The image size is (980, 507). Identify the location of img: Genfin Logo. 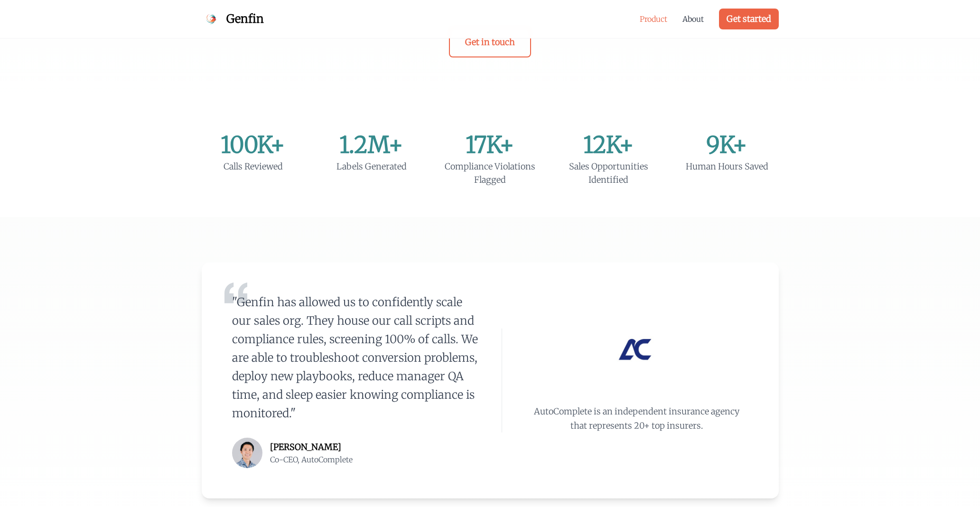
(212, 19).